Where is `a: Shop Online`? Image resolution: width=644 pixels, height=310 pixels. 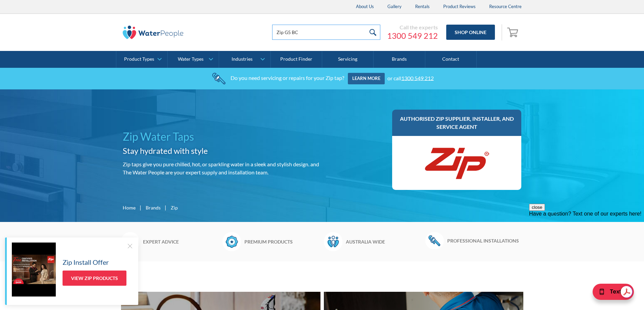
a: Shop Online is located at coordinates (470, 32).